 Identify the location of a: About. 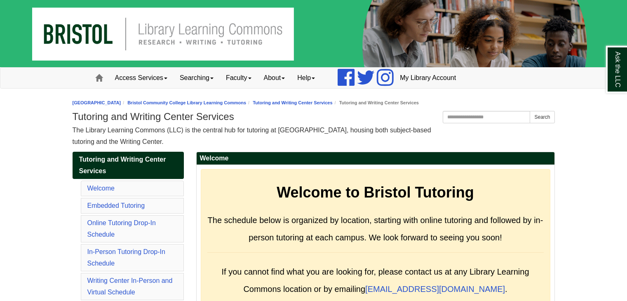
(274, 78).